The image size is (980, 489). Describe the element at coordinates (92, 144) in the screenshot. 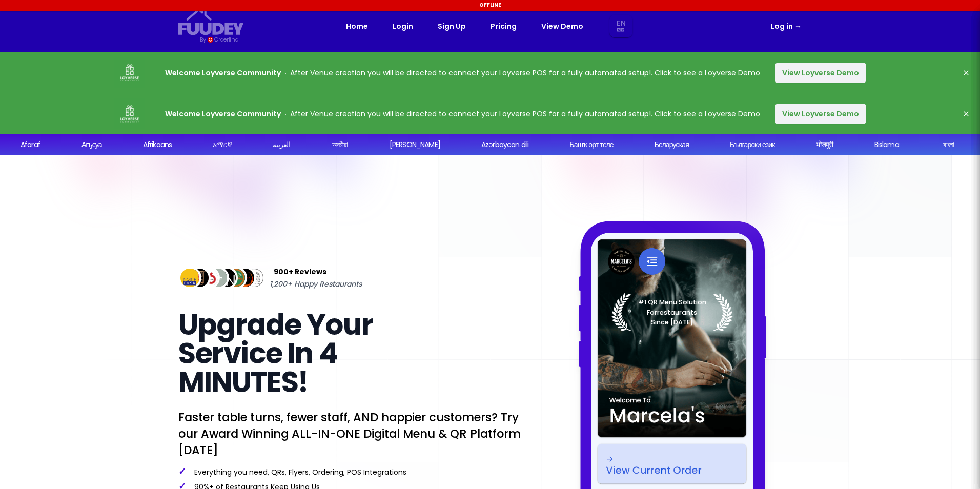

I see `div: Аҧсуа` at that location.